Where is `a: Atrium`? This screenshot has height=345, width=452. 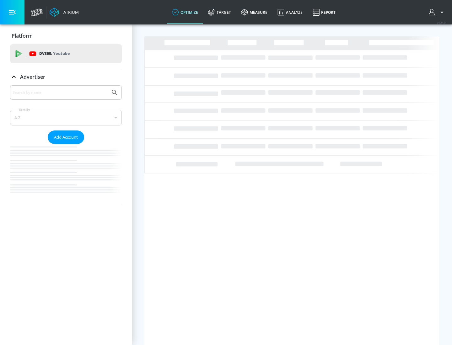 a: Atrium is located at coordinates (64, 12).